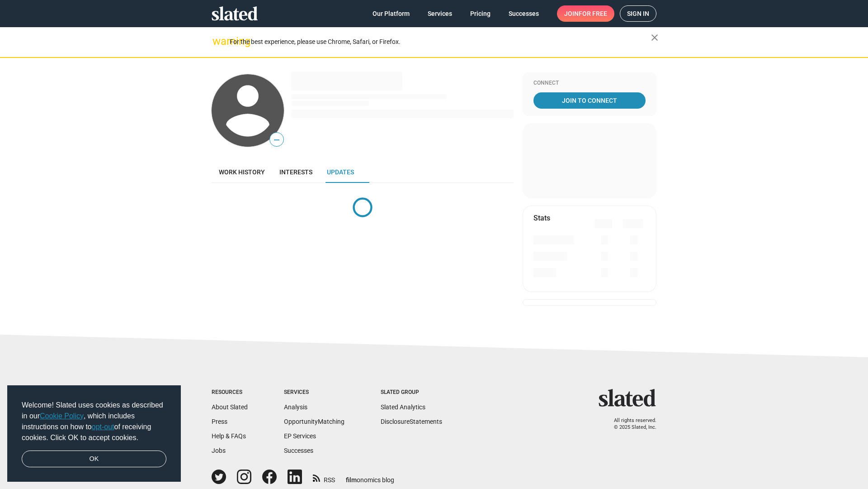  What do you see at coordinates (242, 172) in the screenshot?
I see `span: Work history` at bounding box center [242, 172].